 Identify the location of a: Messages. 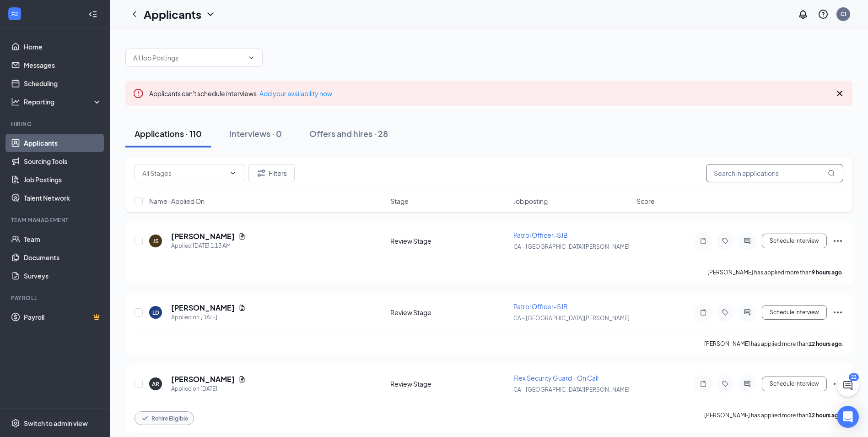
(62, 65).